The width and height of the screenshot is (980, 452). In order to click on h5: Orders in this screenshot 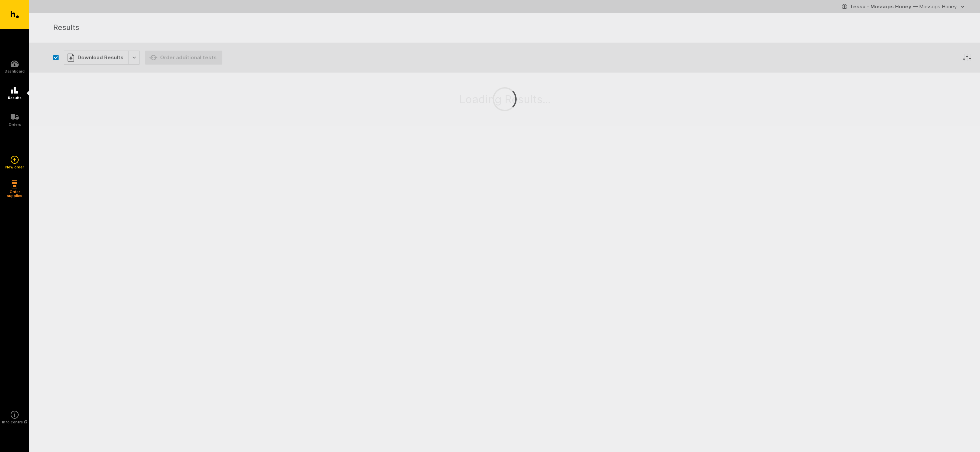, I will do `click(15, 124)`.